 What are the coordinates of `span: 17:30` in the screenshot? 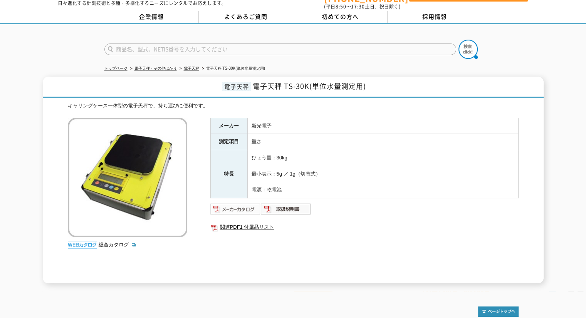 It's located at (358, 7).